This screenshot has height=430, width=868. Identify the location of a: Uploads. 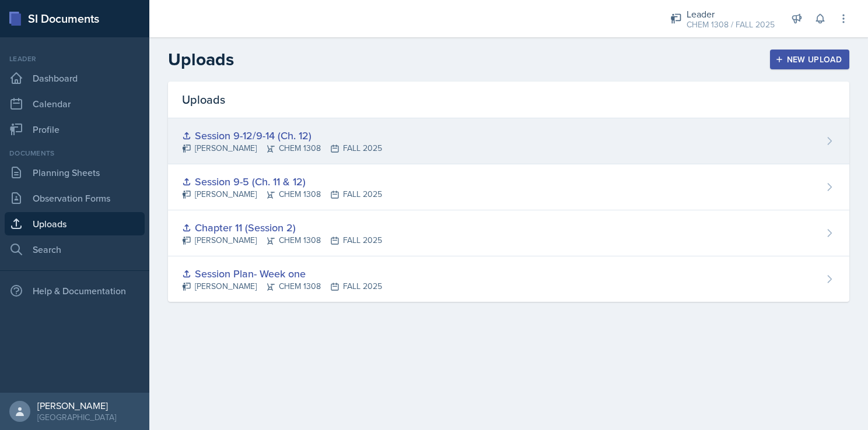
(74, 224).